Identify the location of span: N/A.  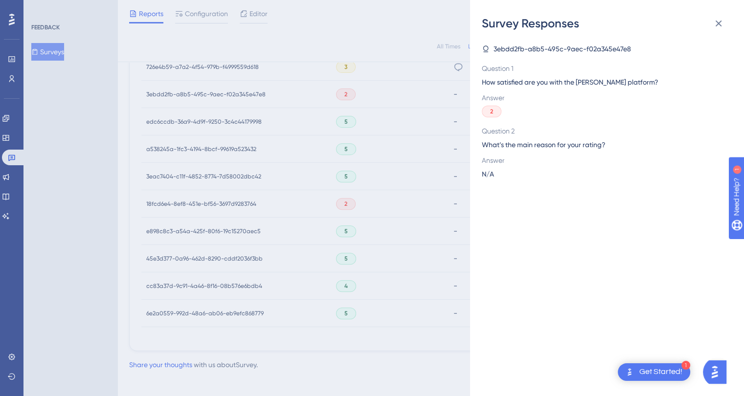
(488, 174).